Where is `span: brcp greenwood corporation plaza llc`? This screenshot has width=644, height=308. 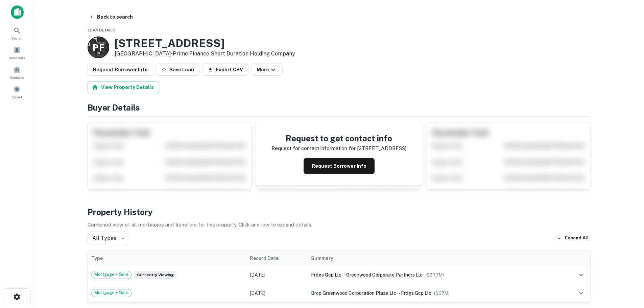
span: brcp greenwood corporation plaza llc is located at coordinates (353, 293).